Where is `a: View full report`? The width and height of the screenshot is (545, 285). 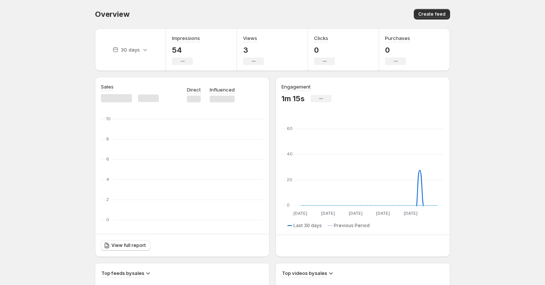 a: View full report is located at coordinates (126, 246).